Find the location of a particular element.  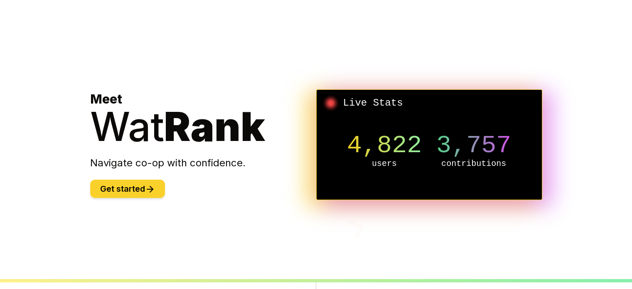

p: contributions is located at coordinates (474, 164).